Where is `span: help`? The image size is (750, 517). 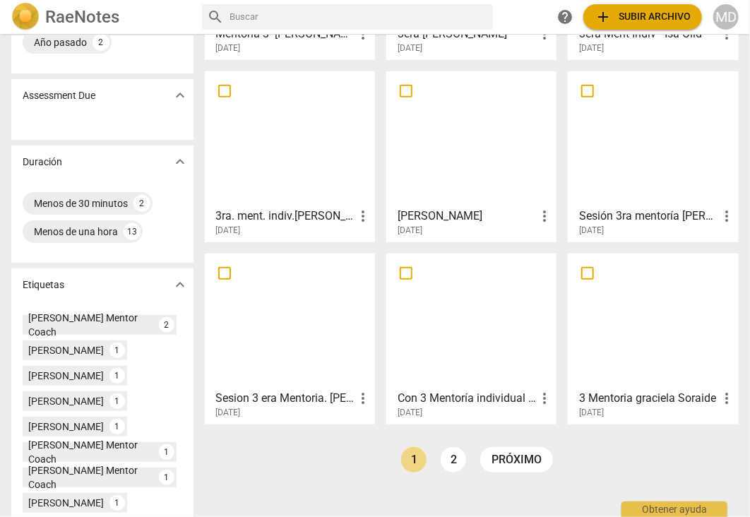 span: help is located at coordinates (565, 17).